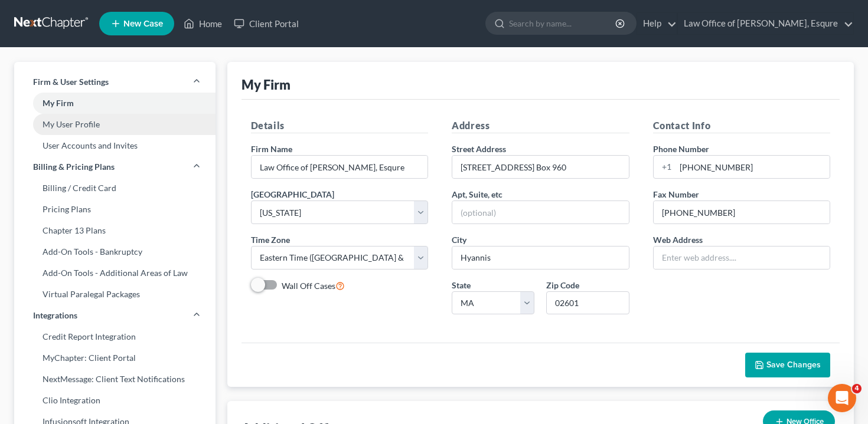 This screenshot has width=868, height=424. I want to click on label: Zip Code, so click(562, 285).